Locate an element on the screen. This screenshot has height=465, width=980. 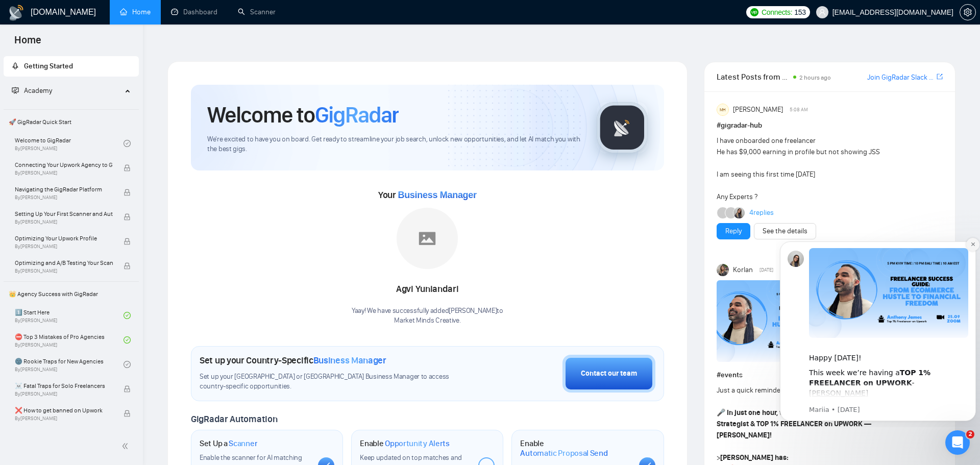
span: We're excited to have you on board. Get ready to streamline your job search, unlock new opportuni... is located at coordinates (393, 144).